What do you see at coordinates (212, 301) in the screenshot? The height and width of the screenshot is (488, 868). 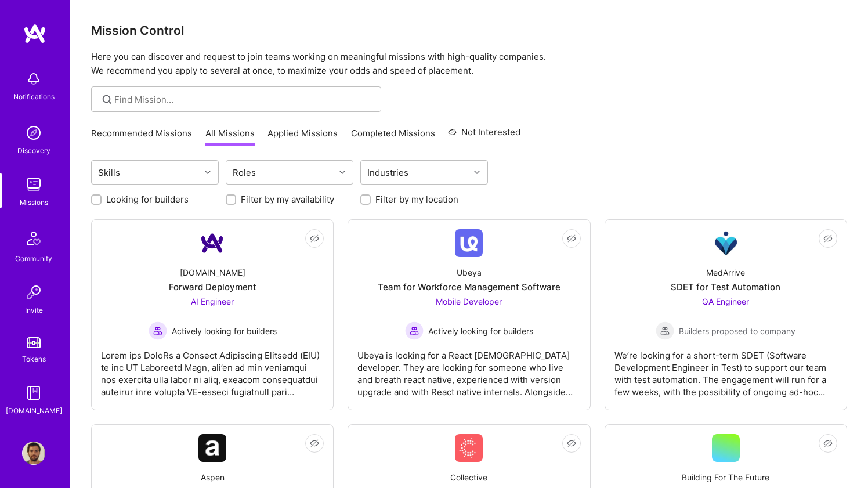 I see `span: AI Engineer` at bounding box center [212, 301].